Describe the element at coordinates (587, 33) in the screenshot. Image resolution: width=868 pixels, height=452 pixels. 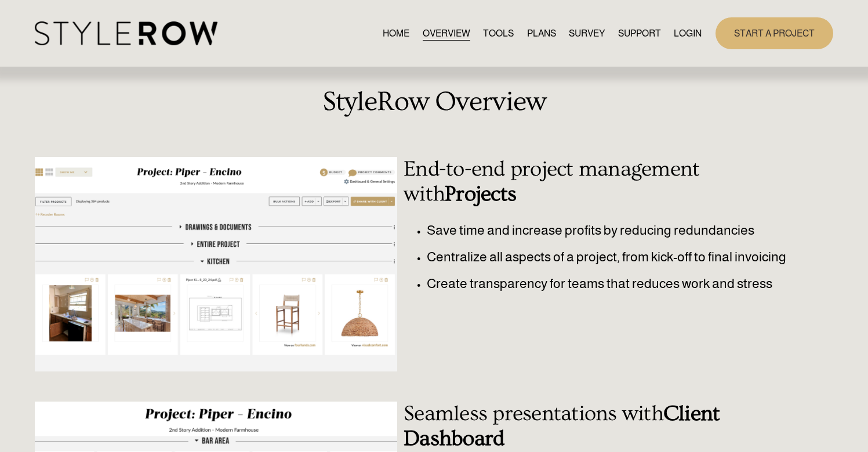
I see `a: SURVEY` at that location.